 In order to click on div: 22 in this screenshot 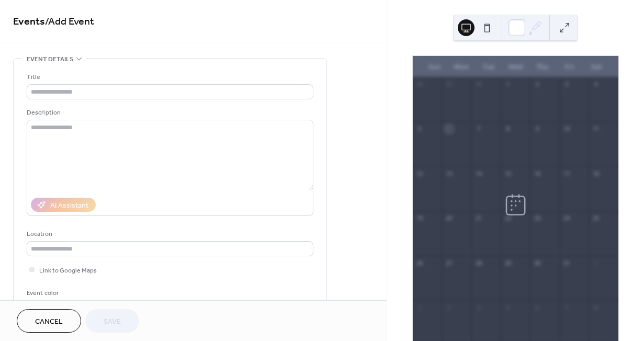, I will do `click(508, 218)`.